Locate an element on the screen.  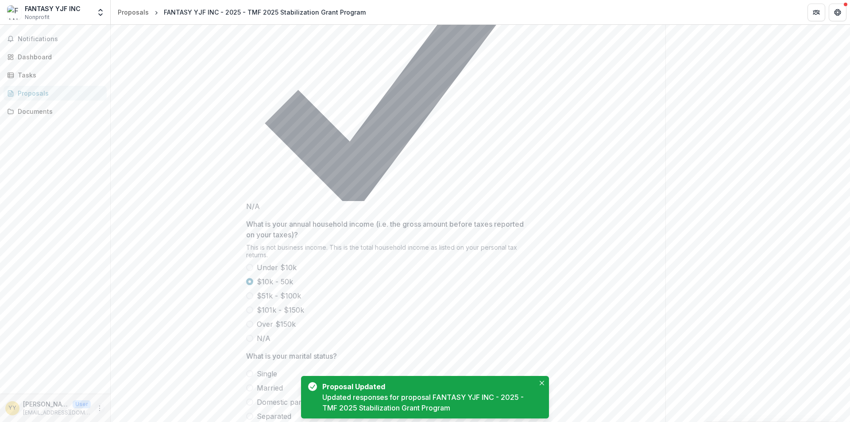
div: FANTASY YJF INC is located at coordinates (53, 8).